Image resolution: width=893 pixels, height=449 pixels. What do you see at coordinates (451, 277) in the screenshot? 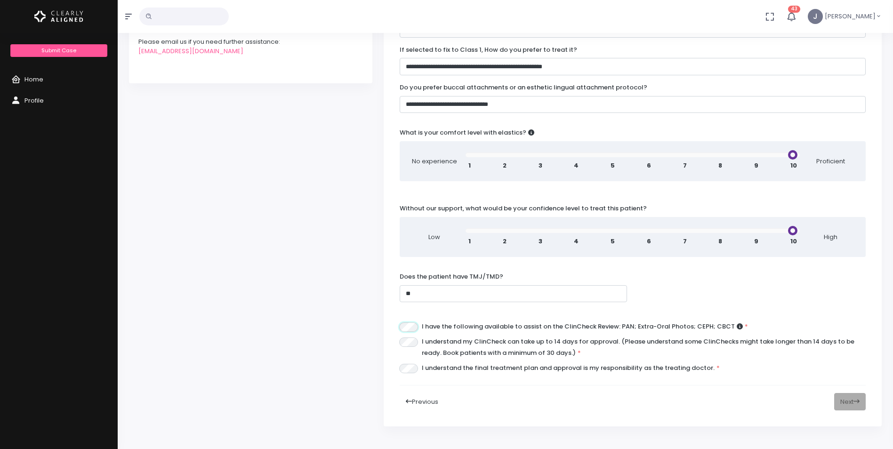
I see `label: Does the patient have TMJ/TMD?` at bounding box center [451, 277].